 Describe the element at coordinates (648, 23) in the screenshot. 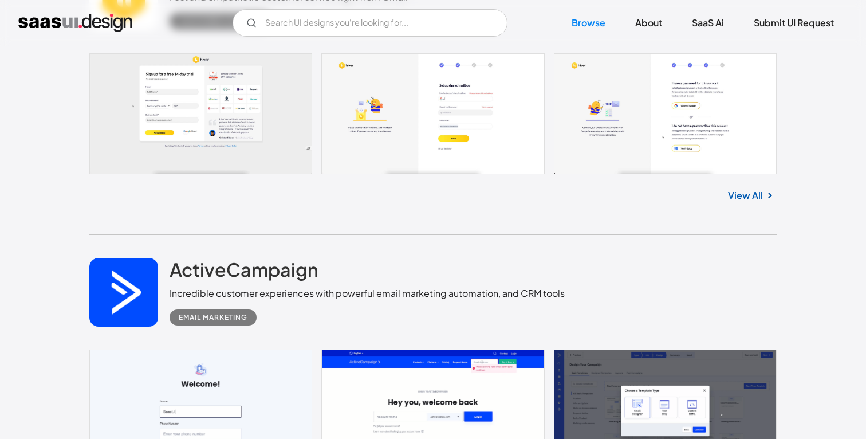

I see `a: About` at that location.